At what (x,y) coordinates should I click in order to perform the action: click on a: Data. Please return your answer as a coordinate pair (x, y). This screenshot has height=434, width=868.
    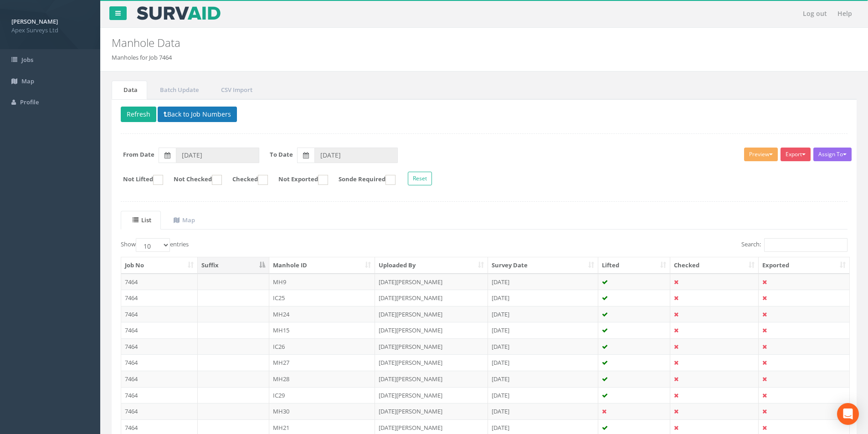
    Looking at the image, I should click on (129, 90).